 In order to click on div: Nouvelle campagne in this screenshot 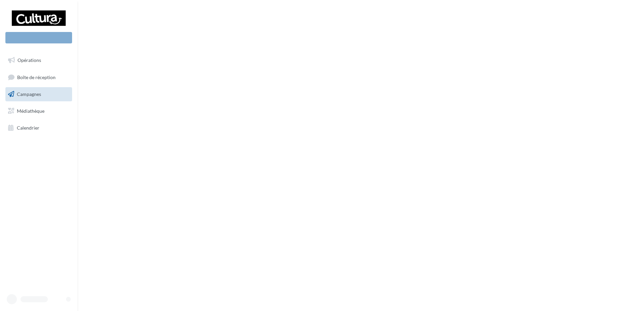, I will do `click(39, 37)`.